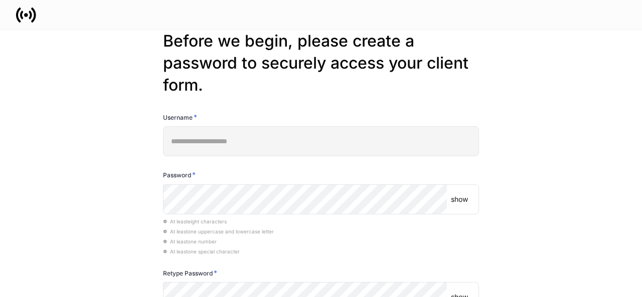 Image resolution: width=642 pixels, height=297 pixels. What do you see at coordinates (218, 232) in the screenshot?
I see `span: At least one uppercase and lowercase letter` at bounding box center [218, 232].